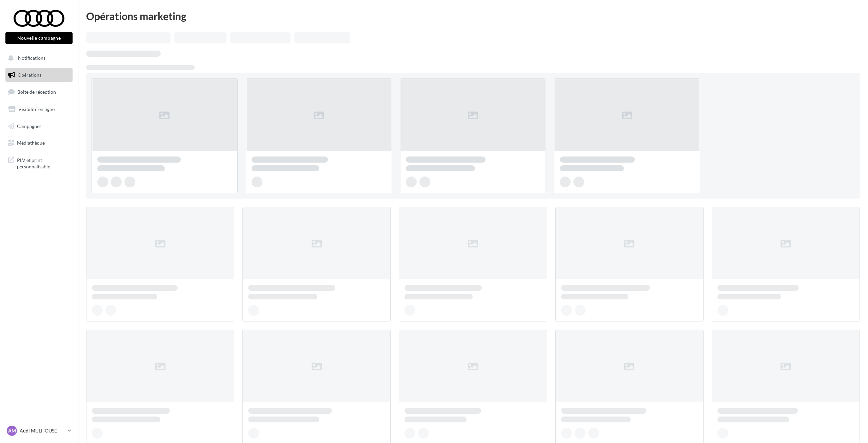 Image resolution: width=868 pixels, height=443 pixels. Describe the element at coordinates (39, 110) in the screenshot. I see `a: Visibilité en ligne` at that location.